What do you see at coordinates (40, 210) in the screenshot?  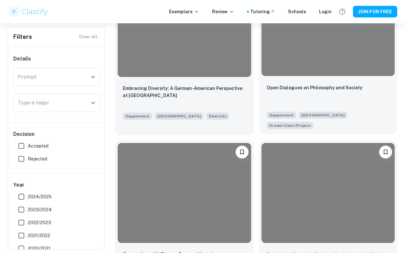 I see `span: 2023/2024` at bounding box center [40, 210].